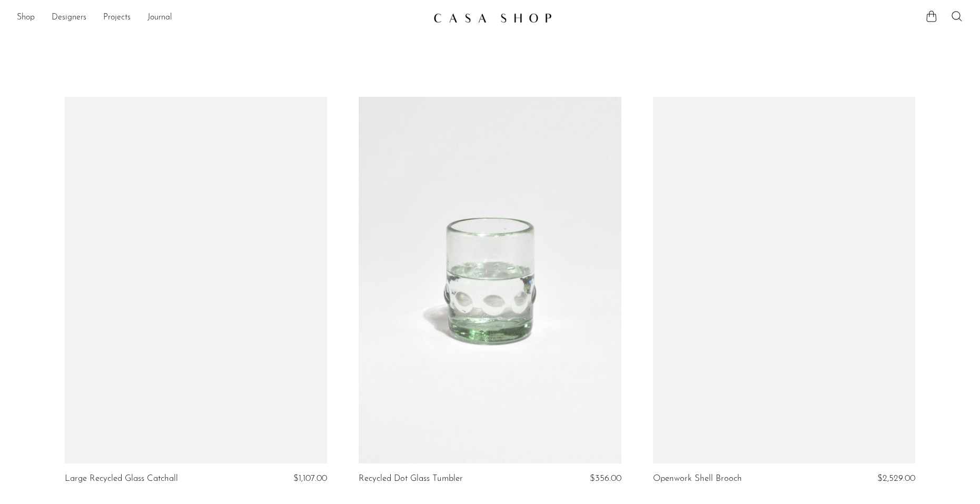 The width and height of the screenshot is (980, 504). I want to click on a: Journal, so click(160, 18).